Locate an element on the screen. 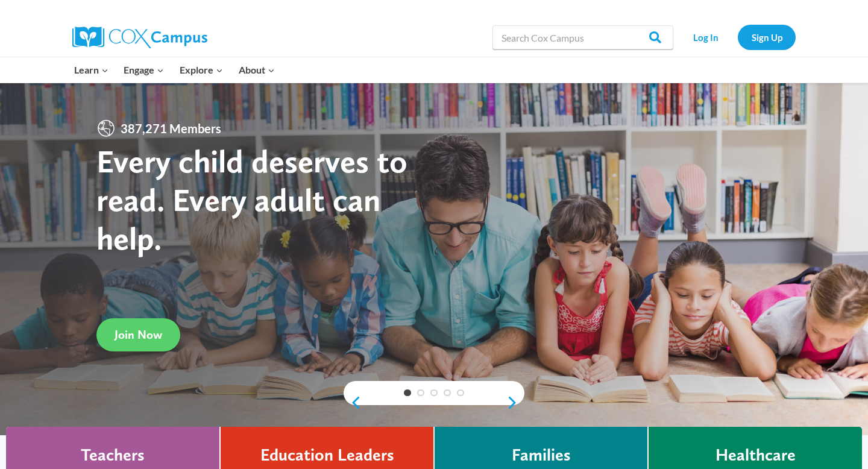 The height and width of the screenshot is (469, 868). span: Learn is located at coordinates (91, 69).